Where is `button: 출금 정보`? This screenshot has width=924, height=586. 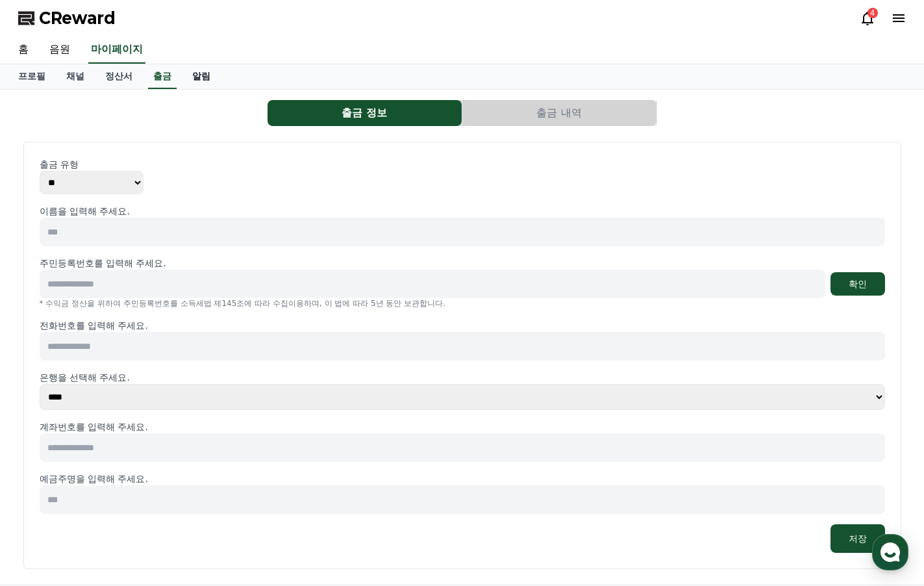
button: 출금 정보 is located at coordinates (364, 113).